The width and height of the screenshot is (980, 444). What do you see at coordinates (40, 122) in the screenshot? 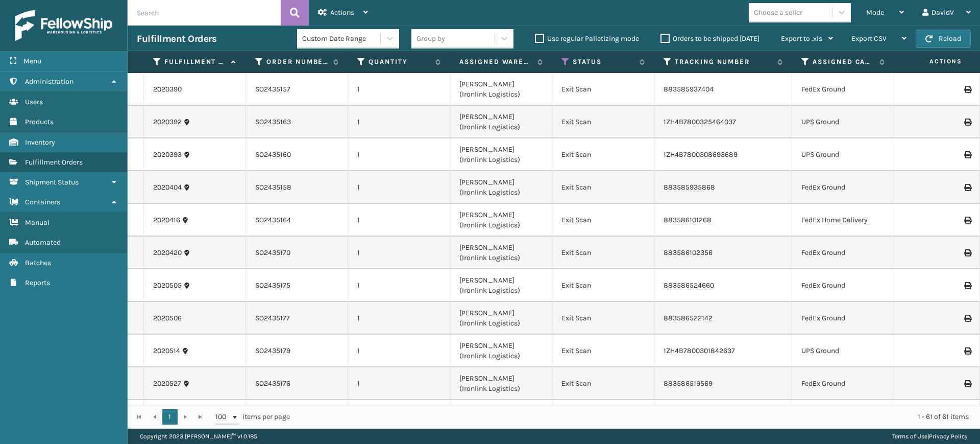
I see `span: Products` at bounding box center [40, 122].